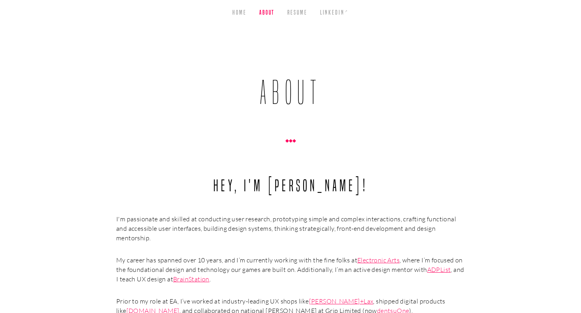 The image size is (581, 313). What do you see at coordinates (439, 270) in the screenshot?
I see `a: ADPList` at bounding box center [439, 270].